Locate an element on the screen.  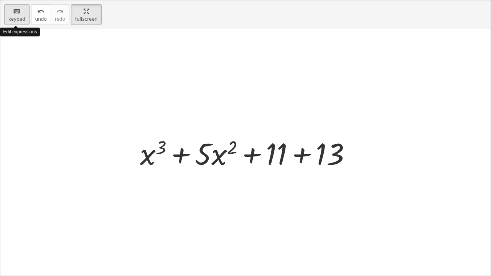
button: undoundo is located at coordinates (41, 15).